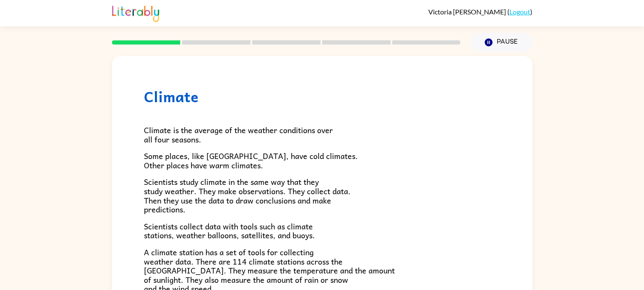  I want to click on button: Pause, so click(501, 42).